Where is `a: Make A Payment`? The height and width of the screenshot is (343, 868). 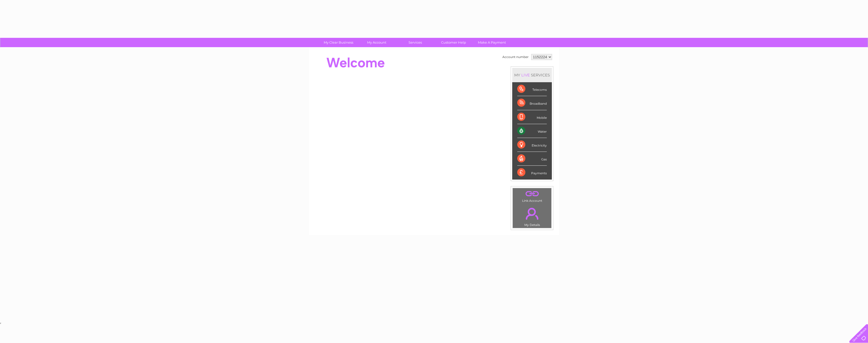
a: Make A Payment is located at coordinates (492, 42).